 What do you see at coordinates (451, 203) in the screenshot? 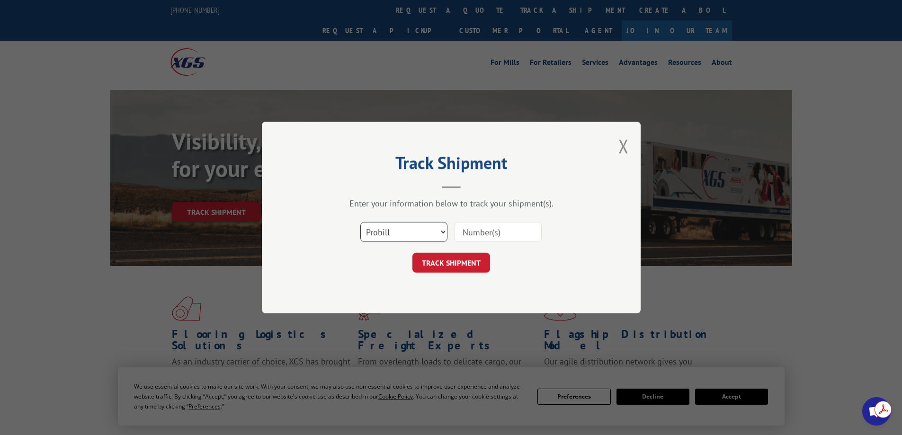
I see `div: Enter your information below to track your shipment(s).` at bounding box center [451, 203].